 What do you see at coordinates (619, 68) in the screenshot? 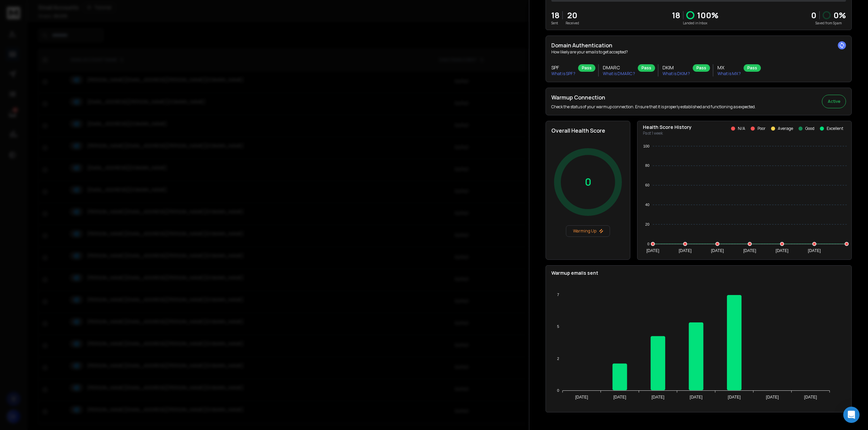
I see `h3: DMARC` at bounding box center [619, 68].